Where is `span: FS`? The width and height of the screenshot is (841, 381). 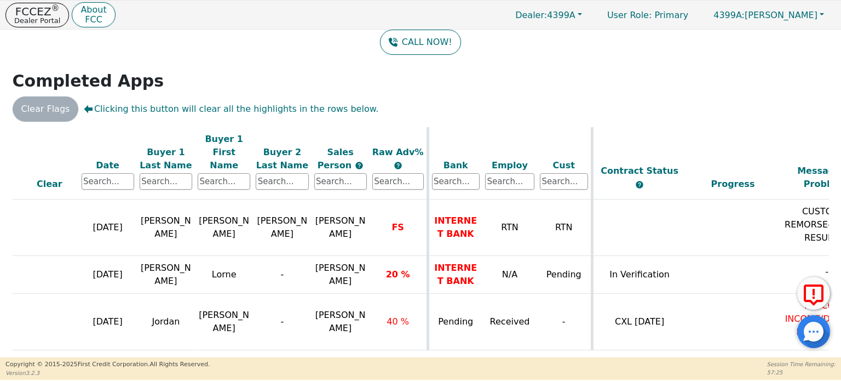 span: FS is located at coordinates (398, 227).